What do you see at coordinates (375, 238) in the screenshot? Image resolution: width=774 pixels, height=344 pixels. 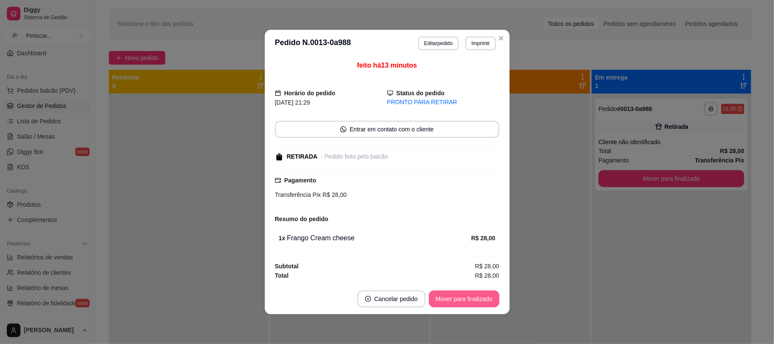 I see `div: Frango Cream cheese` at bounding box center [375, 238].